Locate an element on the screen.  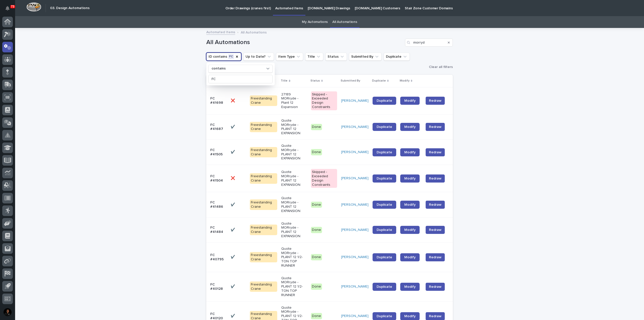
h1: All Automations is located at coordinates (305, 42).